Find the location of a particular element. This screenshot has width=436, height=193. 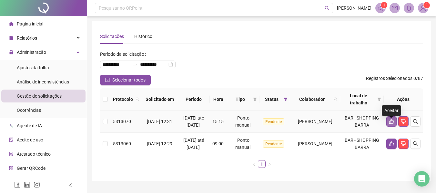

th: Período is located at coordinates (193, 99).